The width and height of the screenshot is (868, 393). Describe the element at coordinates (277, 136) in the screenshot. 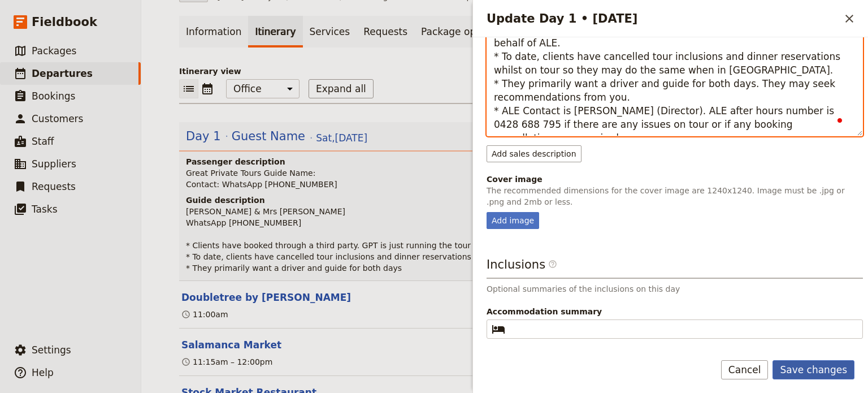

I see `button: Edit day information` at that location.